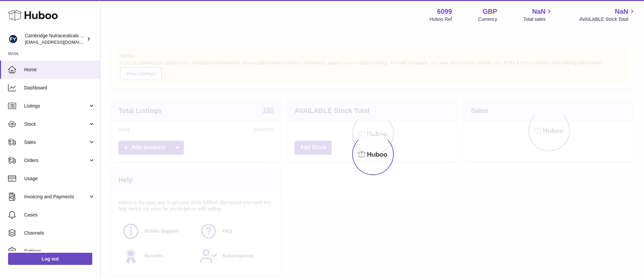 The image size is (644, 278). Describe the element at coordinates (60, 88) in the screenshot. I see `span: Dashboard` at that location.